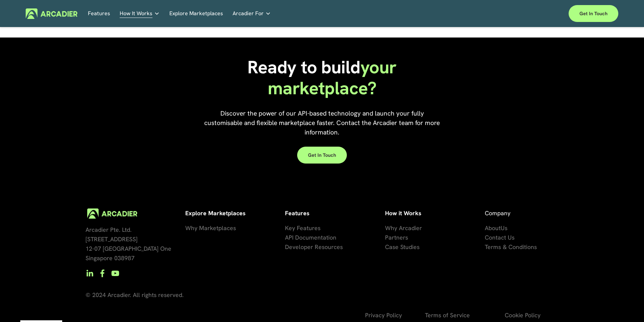 The height and width of the screenshot is (322, 644). Describe the element at coordinates (406, 247) in the screenshot. I see `a: se Studies` at that location.